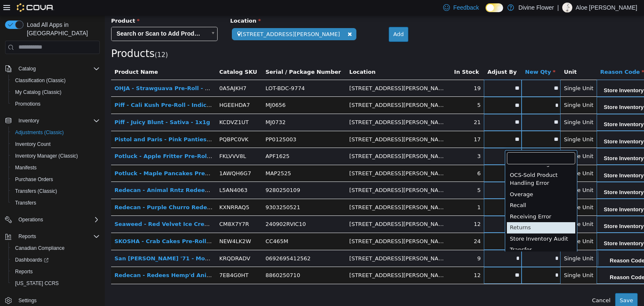 This screenshot has height=306, width=644. What do you see at coordinates (56, 180) in the screenshot?
I see `button: Purchase Orders` at bounding box center [56, 180].